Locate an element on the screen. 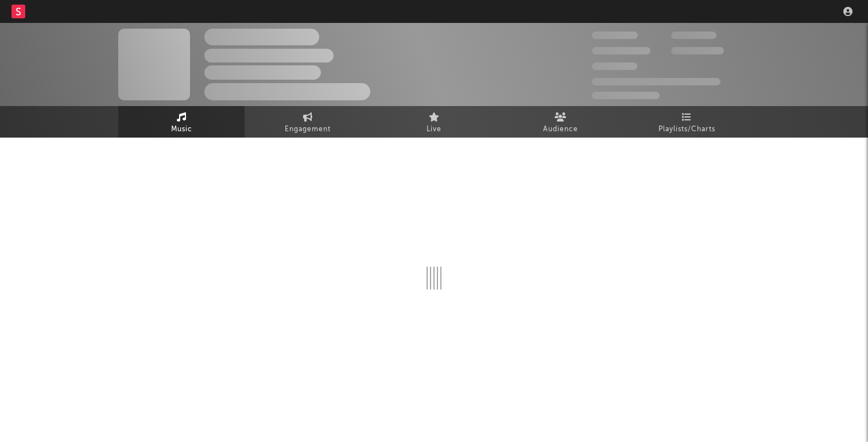 The image size is (868, 442). span: Audience is located at coordinates (560, 130).